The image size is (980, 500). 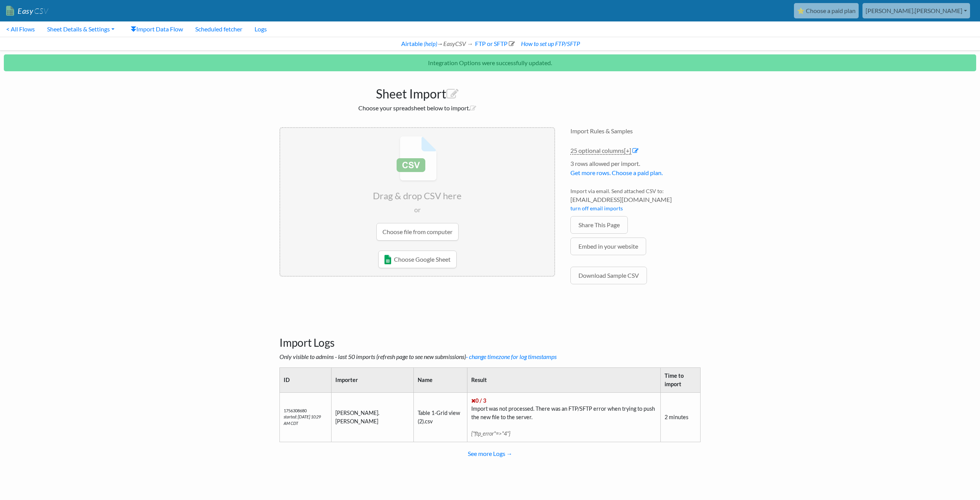 What do you see at coordinates (417, 259) in the screenshot?
I see `a: Choose Google Sheet` at bounding box center [417, 259].